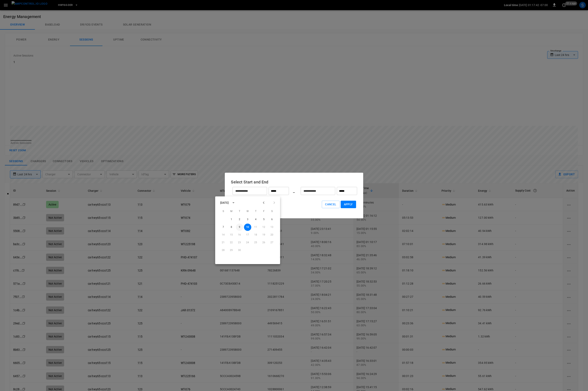 The image size is (588, 391). Describe the element at coordinates (239, 211) in the screenshot. I see `span: Tuesday` at that location.